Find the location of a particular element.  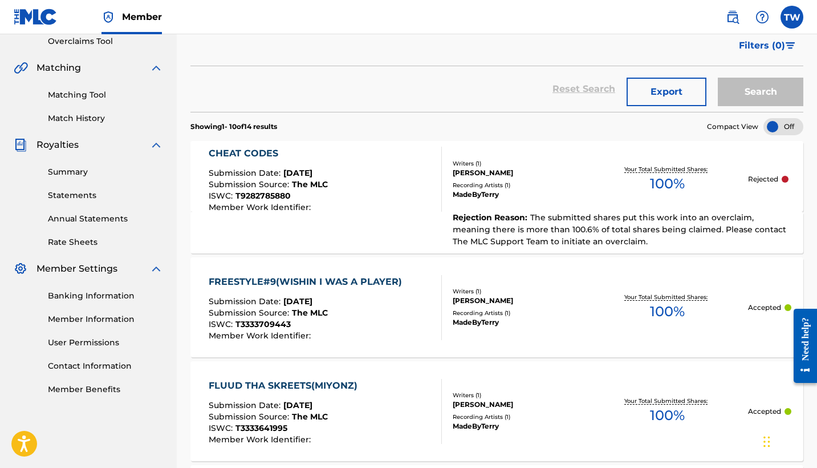

span: Compact View is located at coordinates (733, 127).